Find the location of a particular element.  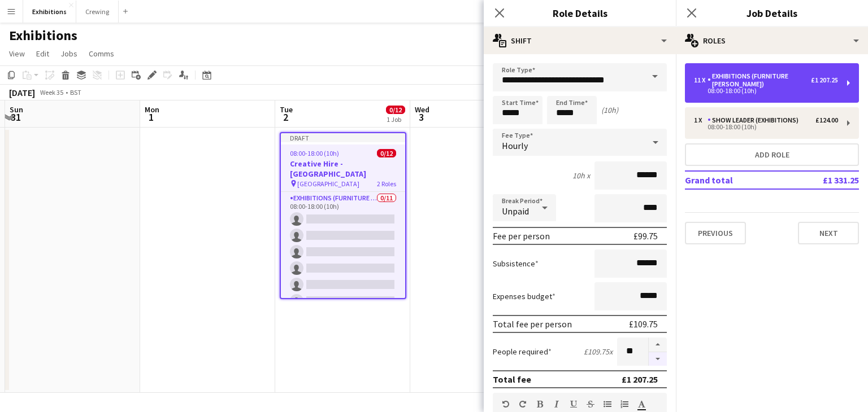

button: Underline is located at coordinates (574, 404).